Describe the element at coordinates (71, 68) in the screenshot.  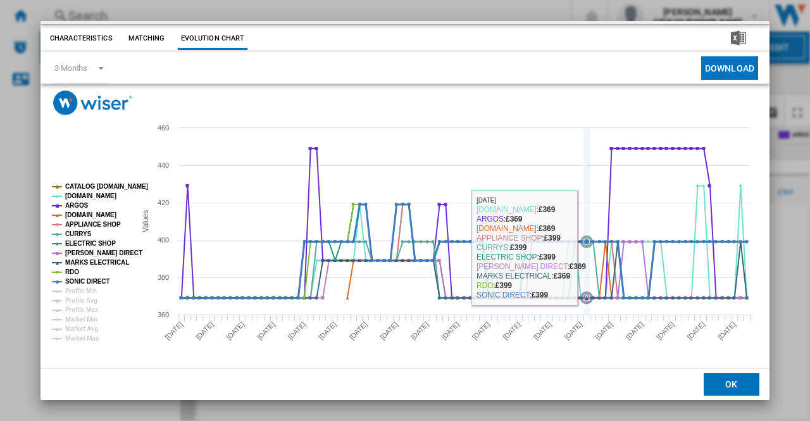
I see `div: 3 Months` at that location.